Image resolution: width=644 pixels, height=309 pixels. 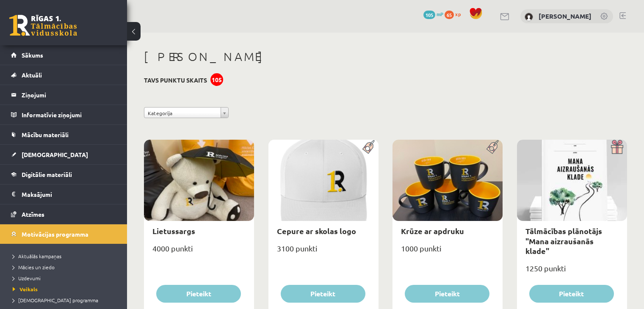 I want to click on span: Mācies un ziedo, so click(x=34, y=267).